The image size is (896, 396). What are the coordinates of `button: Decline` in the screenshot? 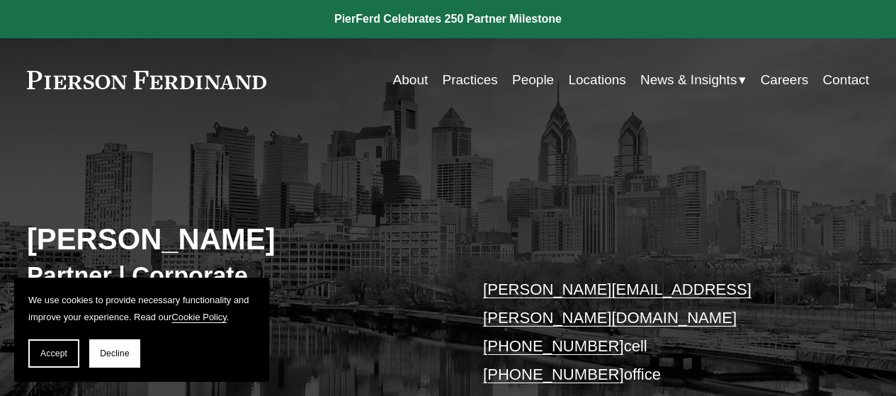 It's located at (115, 354).